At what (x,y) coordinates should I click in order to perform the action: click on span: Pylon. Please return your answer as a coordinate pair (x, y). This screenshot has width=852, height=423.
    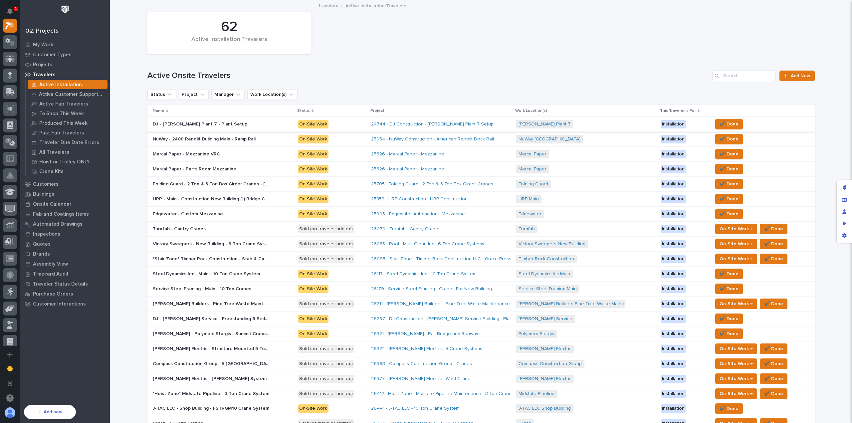
    Looking at the image, I should click on (73, 160).